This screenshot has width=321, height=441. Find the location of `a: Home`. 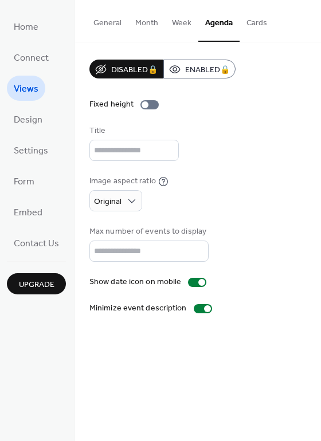

a: Home is located at coordinates (26, 26).